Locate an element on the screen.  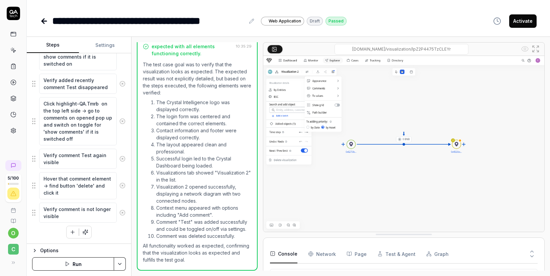
button: Settings is located at coordinates (105, 45).